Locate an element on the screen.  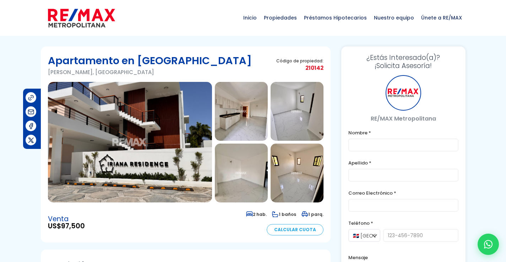
span: 210142 is located at coordinates (300, 68).